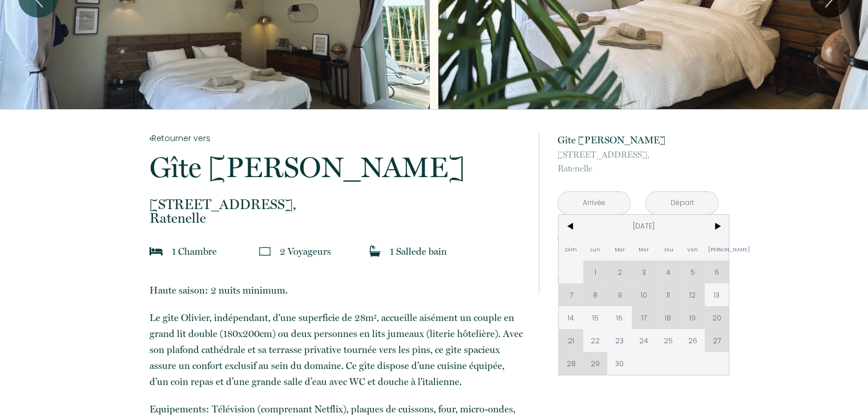  Describe the element at coordinates (265, 251) in the screenshot. I see `img: guests` at that location.